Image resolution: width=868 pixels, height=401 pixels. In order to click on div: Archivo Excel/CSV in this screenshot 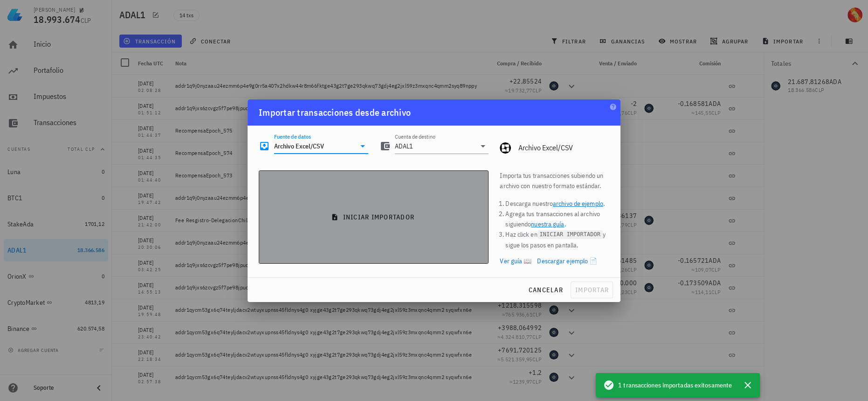, I will do `click(564, 147)`.